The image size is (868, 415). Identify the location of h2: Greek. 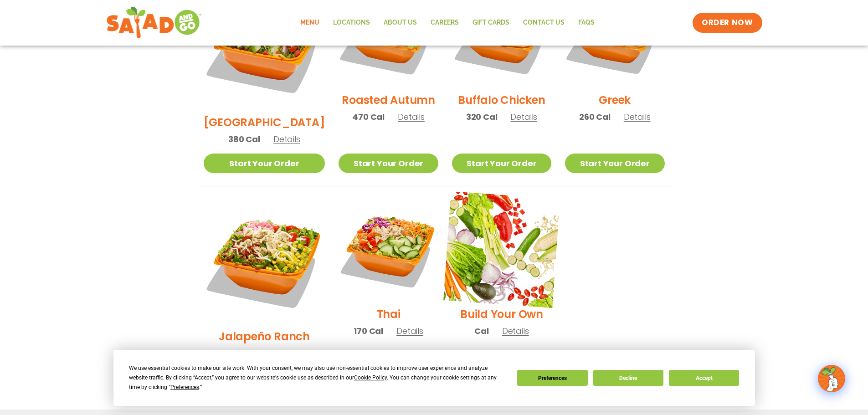
(615, 100).